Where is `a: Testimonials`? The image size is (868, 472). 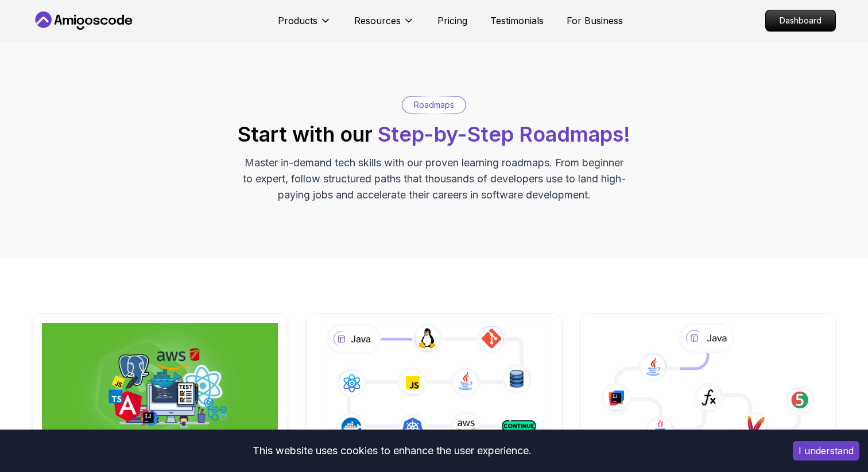
a: Testimonials is located at coordinates (517, 21).